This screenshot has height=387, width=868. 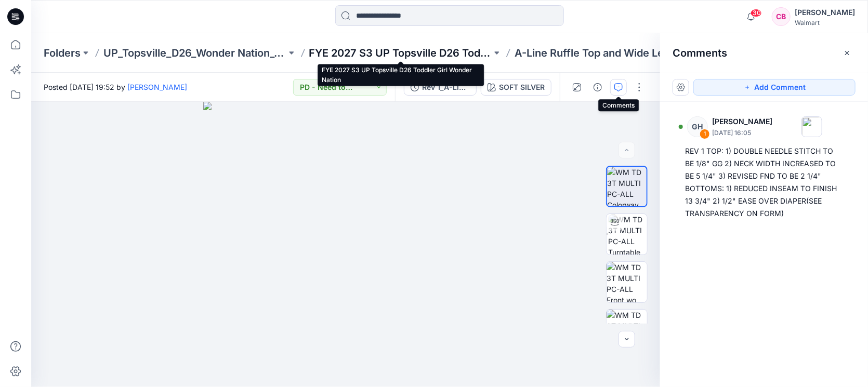 I want to click on img: WM TD 3T MULTI PC-ALL Front wo Avatar, so click(x=627, y=282).